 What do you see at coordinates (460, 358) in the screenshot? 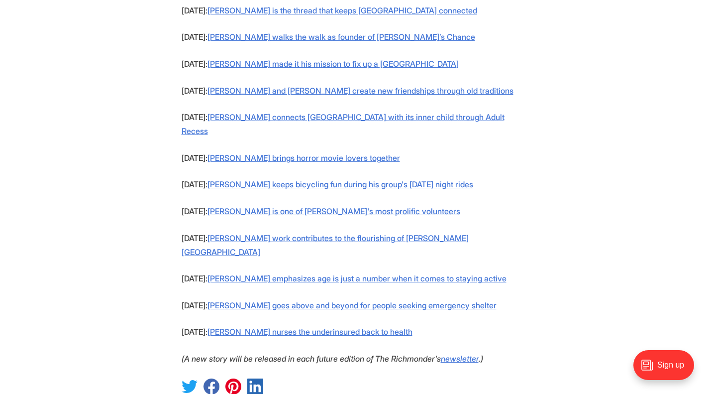
I see `a: newsletter` at bounding box center [460, 358].